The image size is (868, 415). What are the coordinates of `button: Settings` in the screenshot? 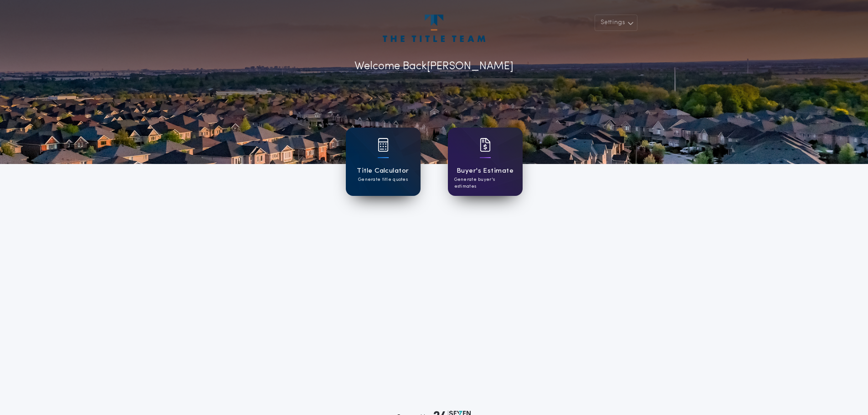 It's located at (616, 22).